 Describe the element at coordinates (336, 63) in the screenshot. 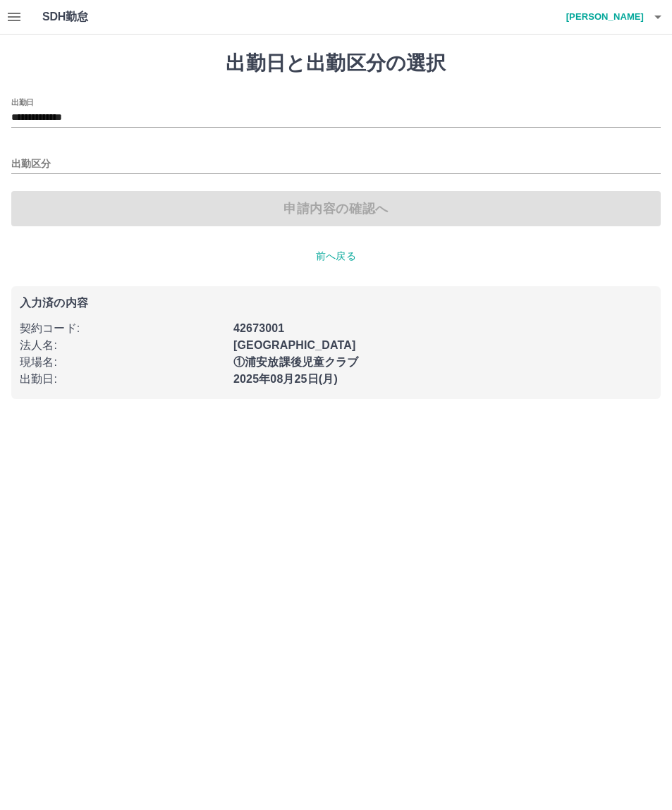

I see `h1: 出勤日と出勤区分の選択` at that location.